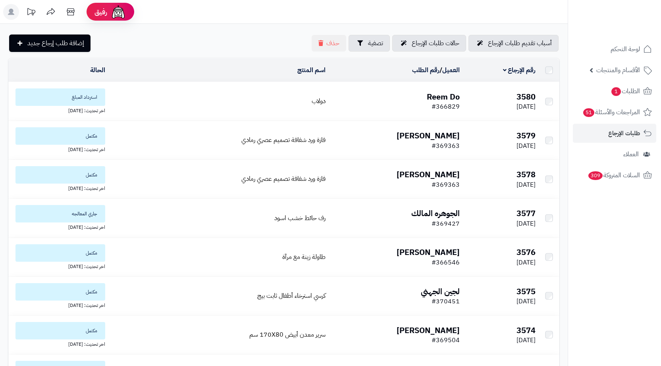 The width and height of the screenshot is (661, 366). What do you see at coordinates (118, 12) in the screenshot?
I see `img: ai-face.png` at bounding box center [118, 12].